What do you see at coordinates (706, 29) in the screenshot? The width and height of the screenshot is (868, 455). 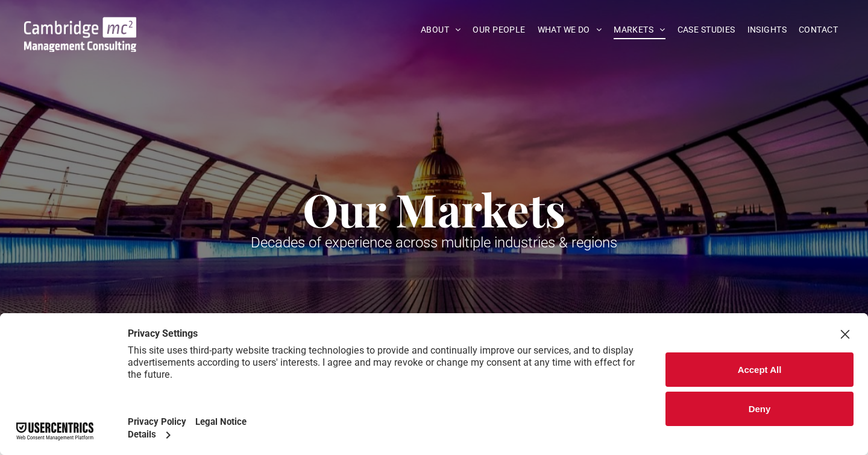 I see `a: CASE STUDIES` at bounding box center [706, 29].